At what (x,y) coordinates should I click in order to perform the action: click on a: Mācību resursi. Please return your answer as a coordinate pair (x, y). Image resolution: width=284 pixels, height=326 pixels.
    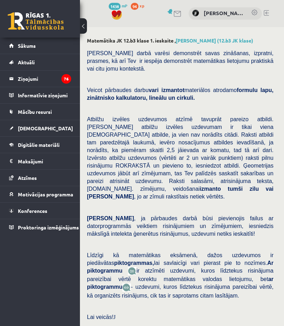
    Looking at the image, I should click on (40, 112).